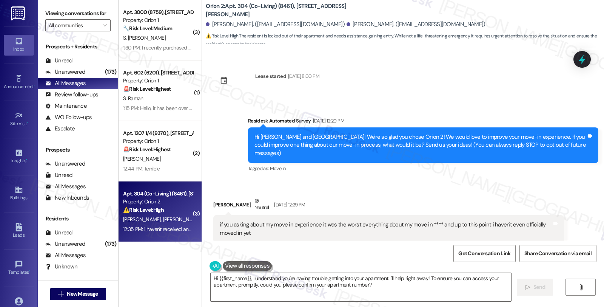 The width and height of the screenshot is (604, 307). I want to click on textarea: Hi {{first_name}}, I understand you're having trouble getting into your apartment. I'll help righ..., so click(361, 287).